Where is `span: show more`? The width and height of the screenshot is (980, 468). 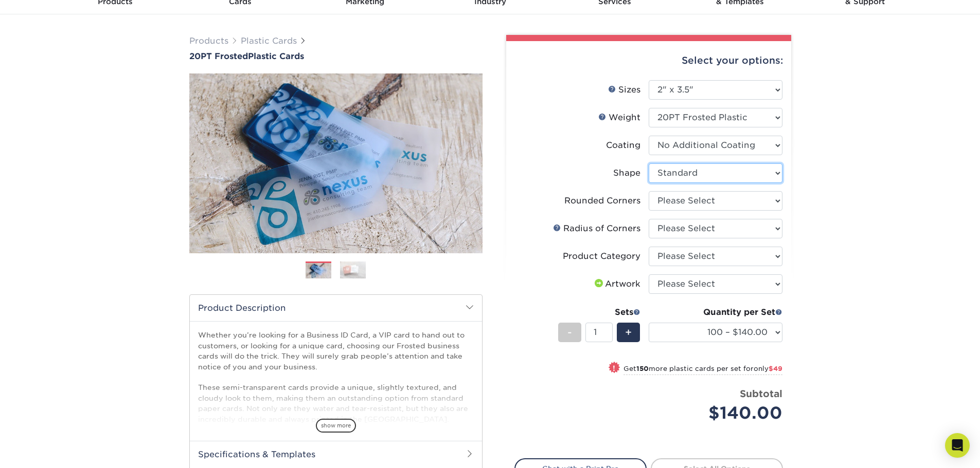 span: show more is located at coordinates (336, 425).